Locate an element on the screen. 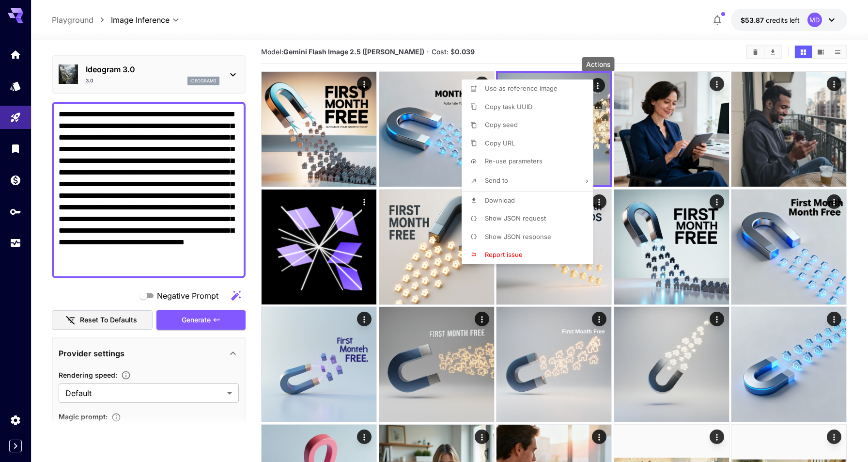  span: Download is located at coordinates (500, 200).